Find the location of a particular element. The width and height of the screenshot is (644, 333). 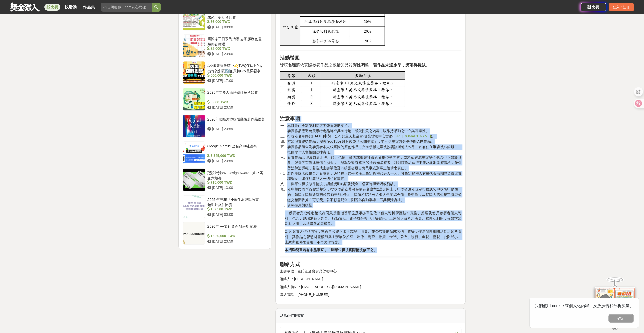

a: 找活動 is located at coordinates (70, 7).